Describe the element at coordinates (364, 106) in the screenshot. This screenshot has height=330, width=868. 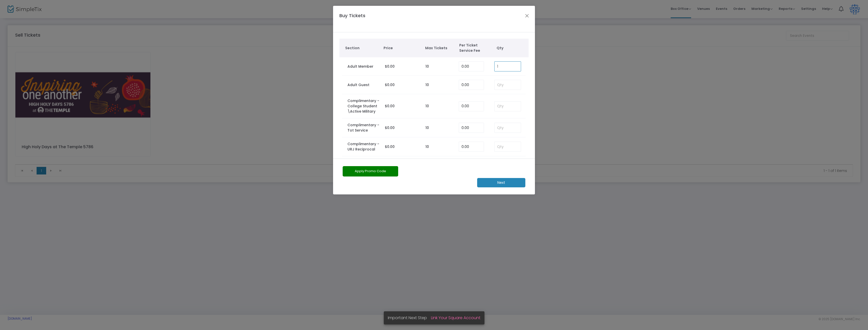
I see `label: Complimentary - College Student\Active Military` at that location.